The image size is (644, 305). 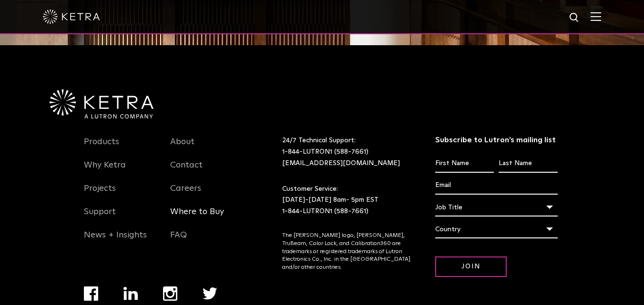 What do you see at coordinates (131, 294) in the screenshot?
I see `img: linkedin` at bounding box center [131, 294].